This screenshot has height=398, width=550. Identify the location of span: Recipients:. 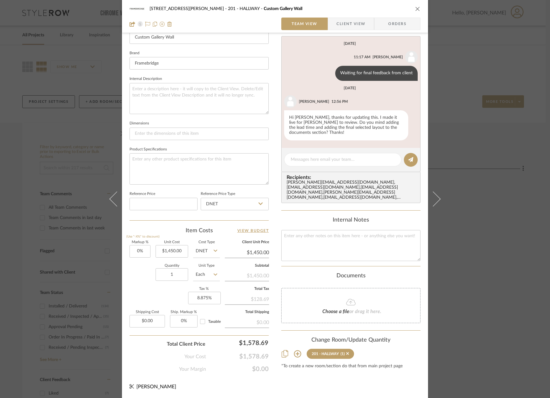
(352, 177).